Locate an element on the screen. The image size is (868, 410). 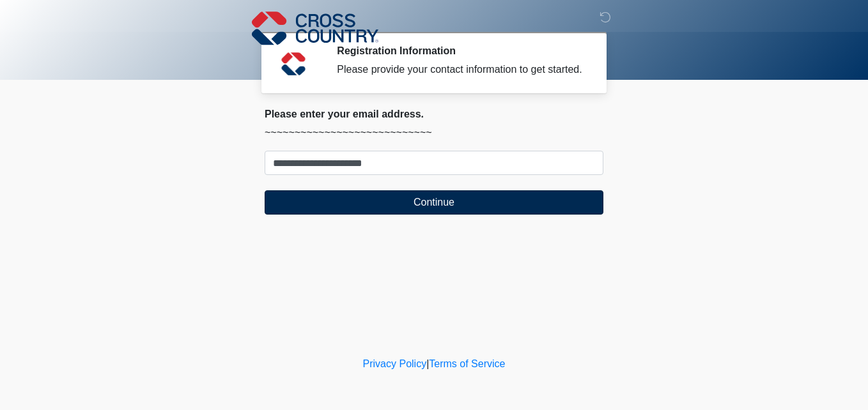
img: Agent Avatar is located at coordinates (294, 64).